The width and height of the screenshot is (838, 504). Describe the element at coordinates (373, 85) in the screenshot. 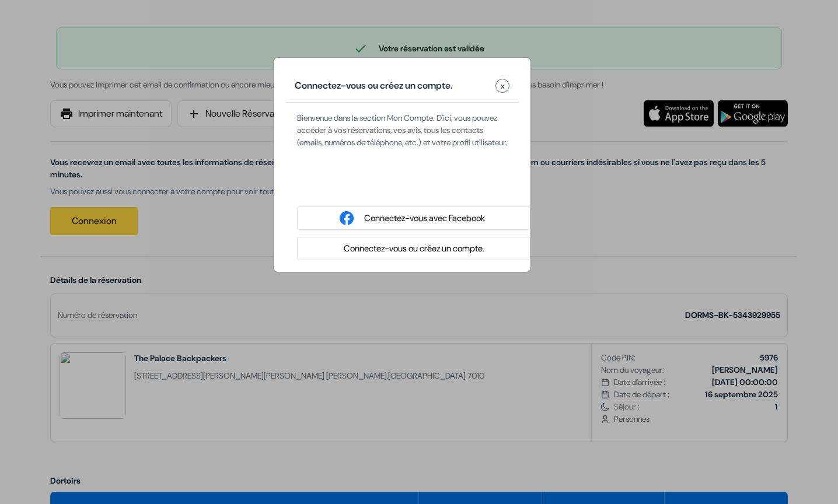

I see `h5: Connectez-vous ou créez un compte.` at that location.